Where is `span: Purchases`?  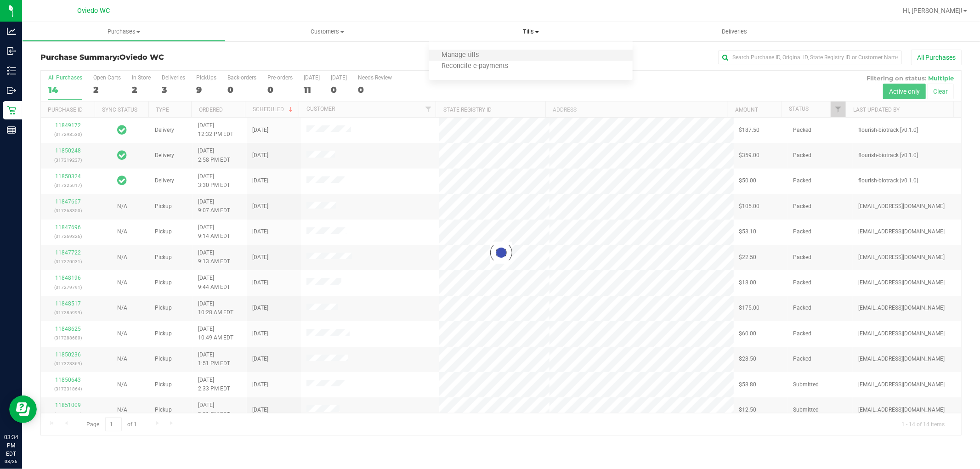 span: Purchases is located at coordinates (124, 32).